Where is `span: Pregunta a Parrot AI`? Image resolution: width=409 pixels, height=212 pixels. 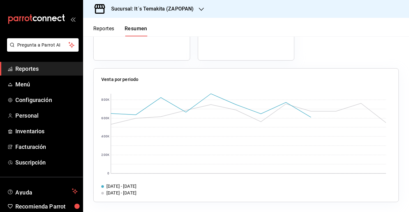
span: Pregunta a Parrot AI is located at coordinates (43, 45).